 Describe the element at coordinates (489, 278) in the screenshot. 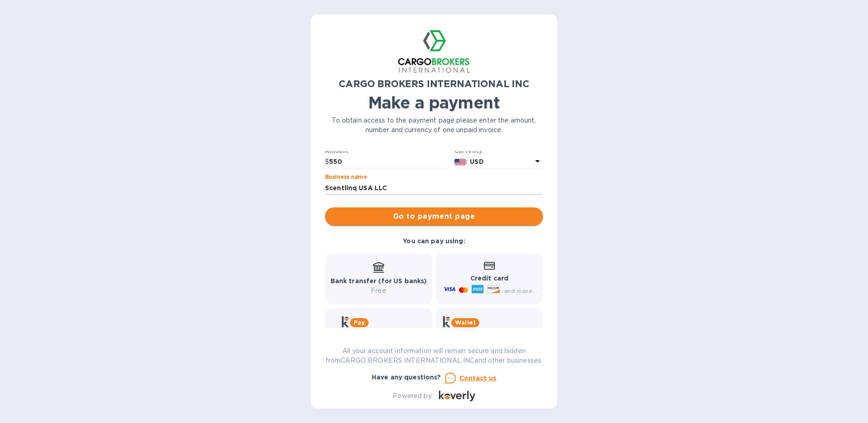

I see `b: Credit card` at that location.